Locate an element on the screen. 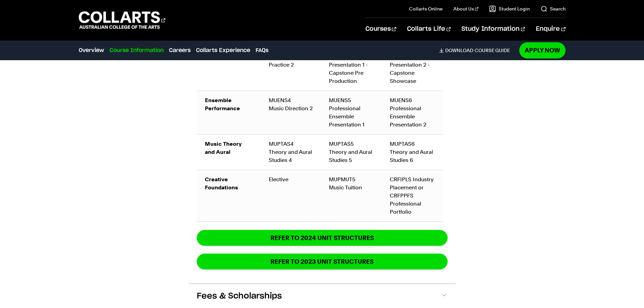 This screenshot has width=644, height=308. span: Fees & Scholarships is located at coordinates (239, 296).